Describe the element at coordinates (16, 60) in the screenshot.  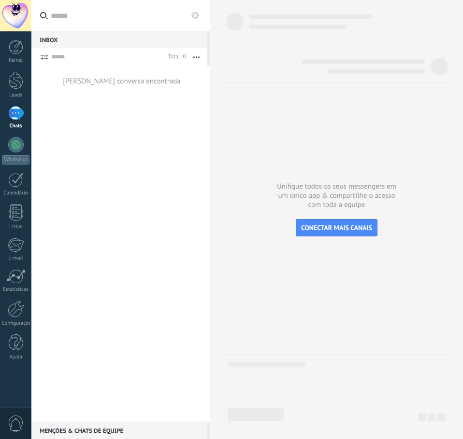
I see `div: Painel` at that location.